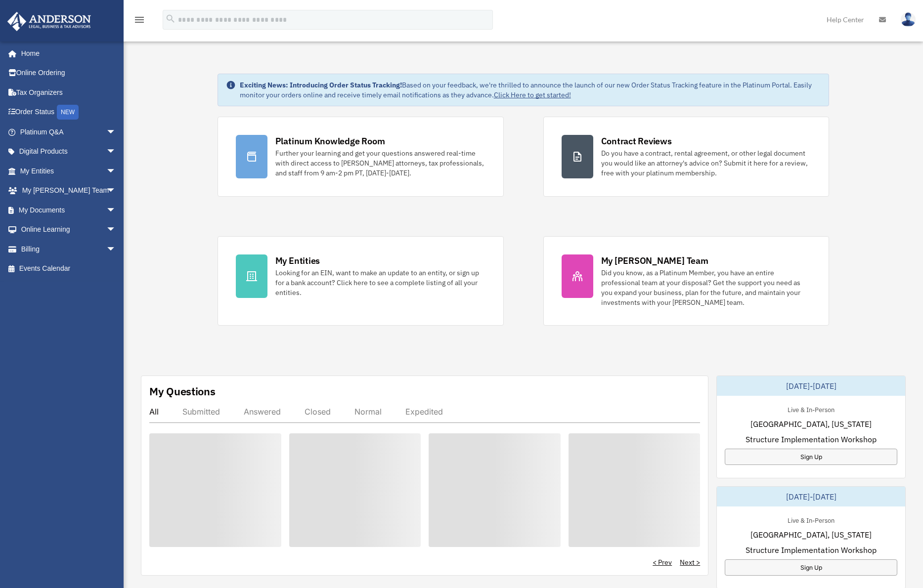 The height and width of the screenshot is (588, 923). I want to click on div: Platinum Knowledge Room, so click(330, 141).